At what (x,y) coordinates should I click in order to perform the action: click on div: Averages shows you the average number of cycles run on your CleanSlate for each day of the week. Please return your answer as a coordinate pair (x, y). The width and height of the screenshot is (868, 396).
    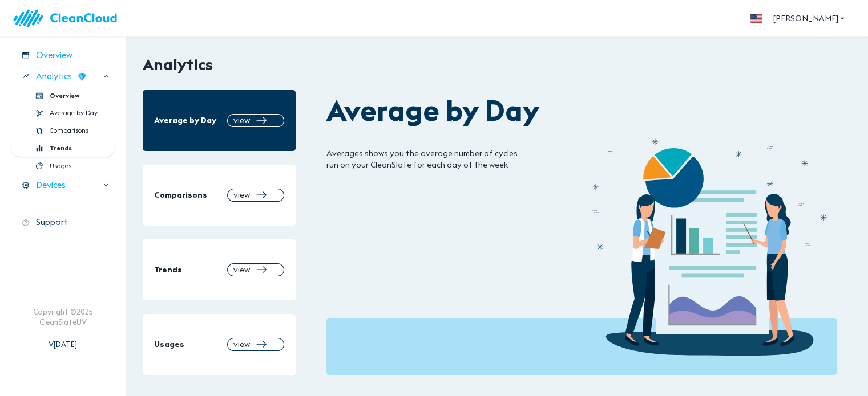
    Looking at the image, I should click on (429, 159).